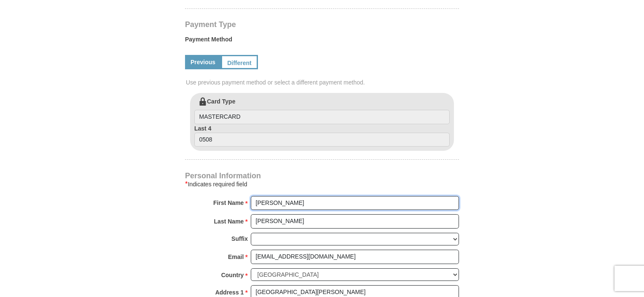 The image size is (644, 297). Describe the element at coordinates (322, 136) in the screenshot. I see `label: Last 4` at that location.